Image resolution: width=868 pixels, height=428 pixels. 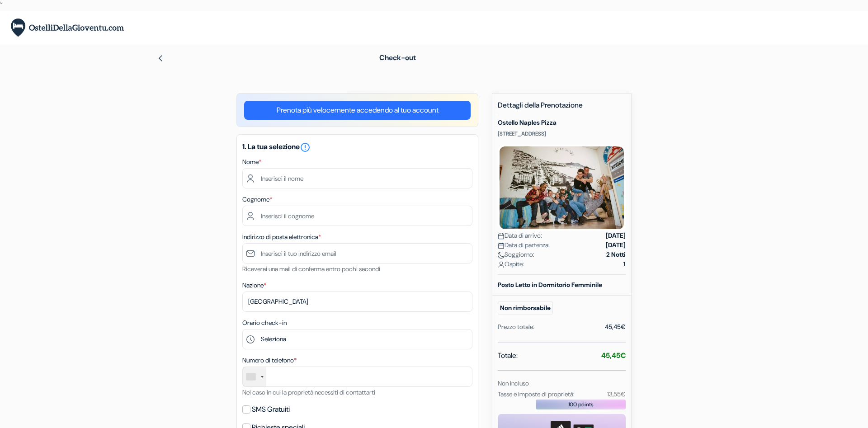 I want to click on h5: Ostello Naples Pizza, so click(x=562, y=123).